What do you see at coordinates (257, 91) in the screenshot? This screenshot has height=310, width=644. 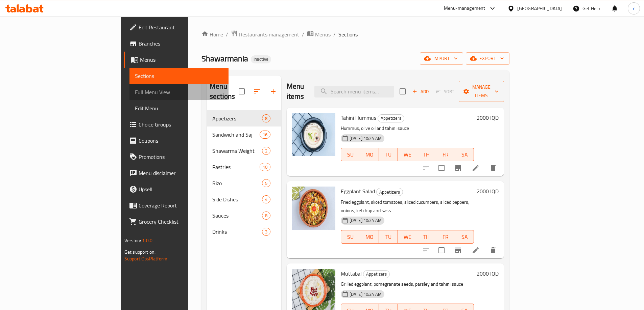 I see `span: Sort sections` at bounding box center [257, 91].